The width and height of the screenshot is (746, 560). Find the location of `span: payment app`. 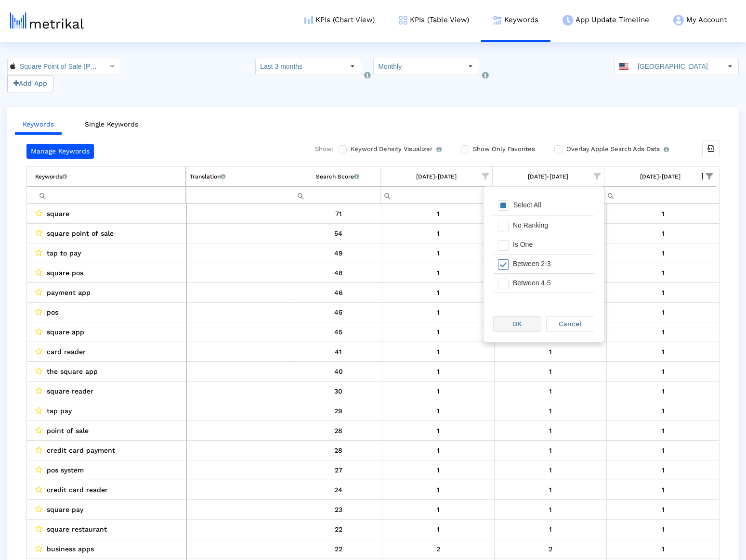

span: payment app is located at coordinates (68, 293).